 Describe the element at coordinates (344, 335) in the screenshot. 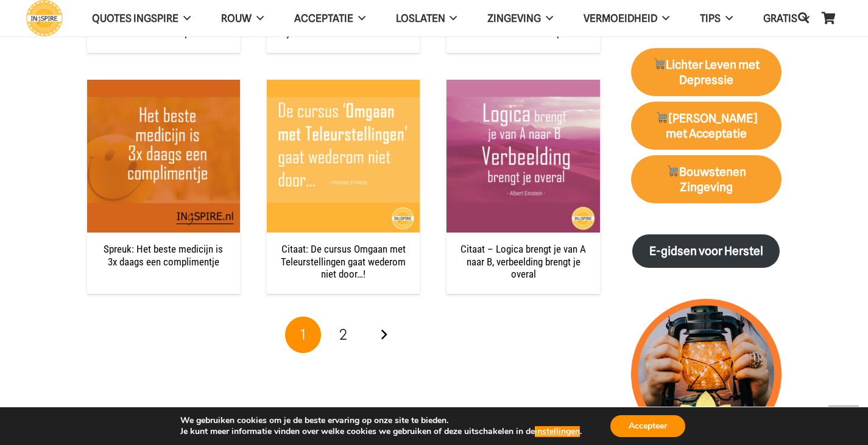

I see `a: Pagina 2` at that location.